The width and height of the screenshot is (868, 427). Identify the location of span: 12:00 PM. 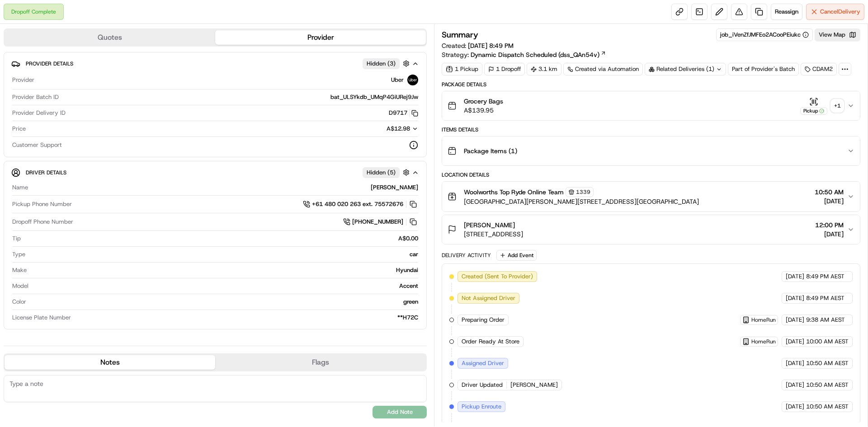
(829, 225).